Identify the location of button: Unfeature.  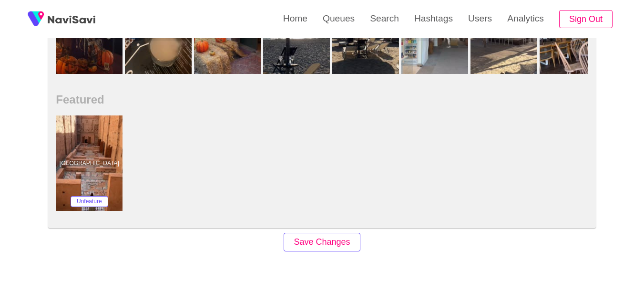
(89, 202).